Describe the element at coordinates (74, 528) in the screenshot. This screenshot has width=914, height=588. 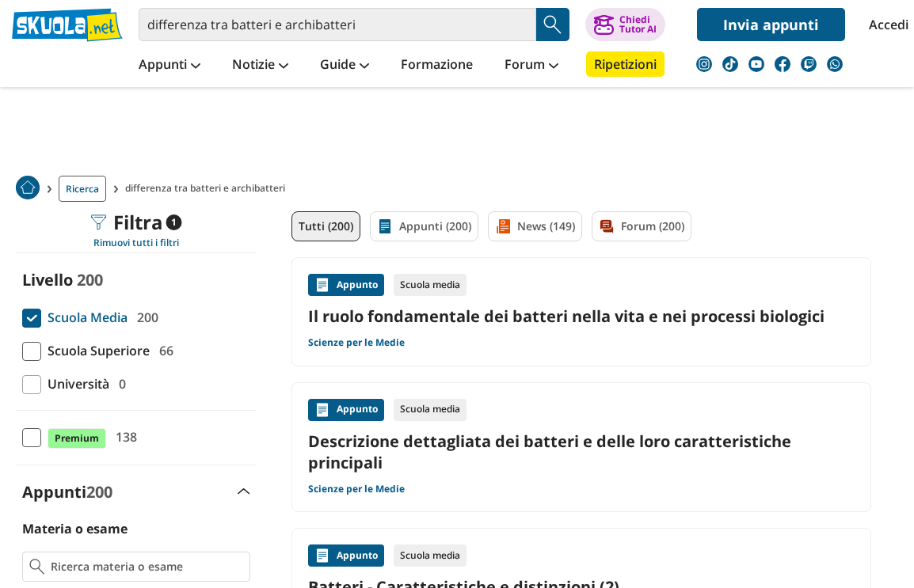
I see `label: Materia o esame` at that location.